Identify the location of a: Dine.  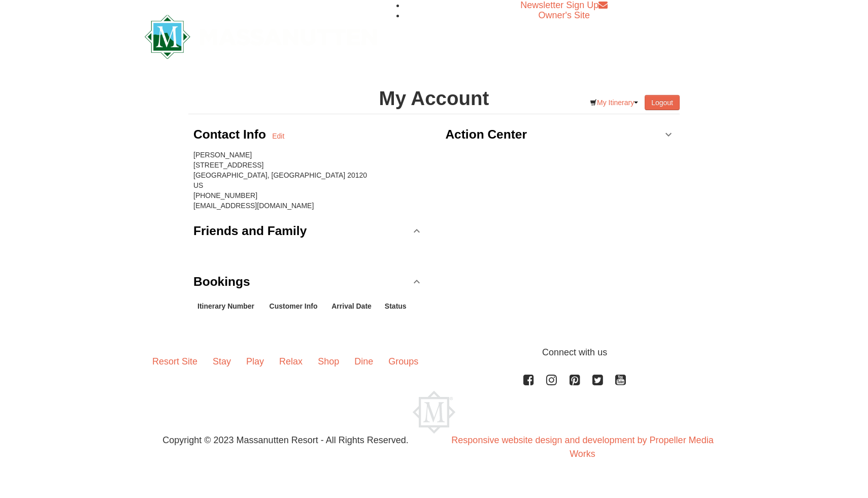
(363, 362).